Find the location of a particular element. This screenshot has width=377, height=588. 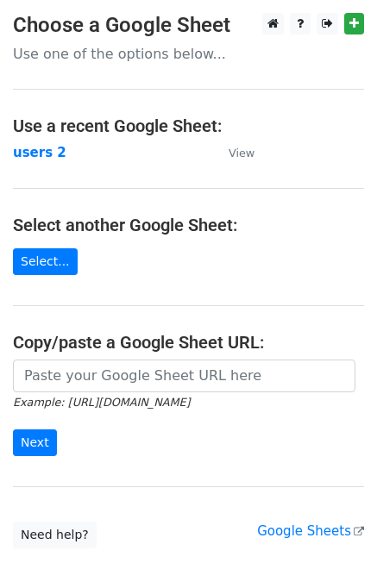

a: users 2 is located at coordinates (40, 152).